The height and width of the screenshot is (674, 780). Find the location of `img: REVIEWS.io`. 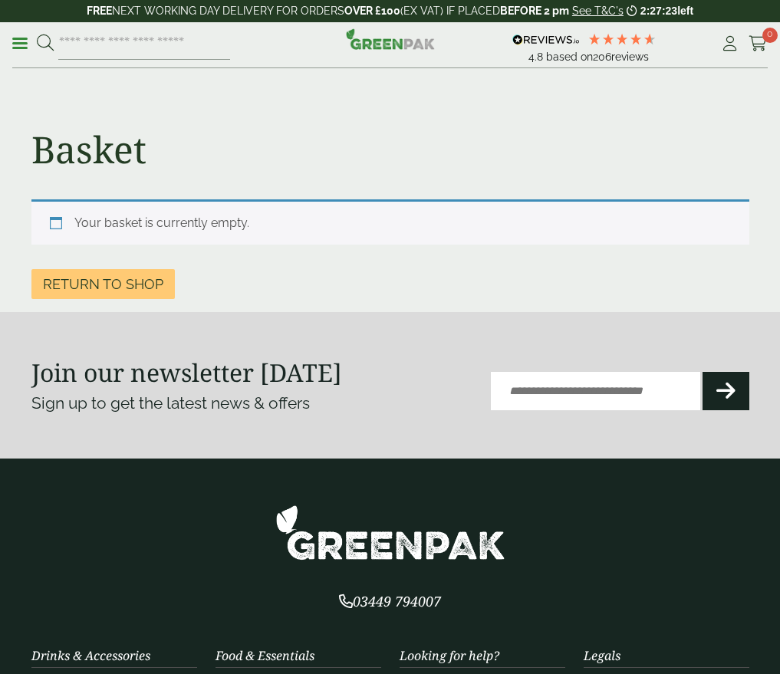

img: REVIEWS.io is located at coordinates (546, 40).